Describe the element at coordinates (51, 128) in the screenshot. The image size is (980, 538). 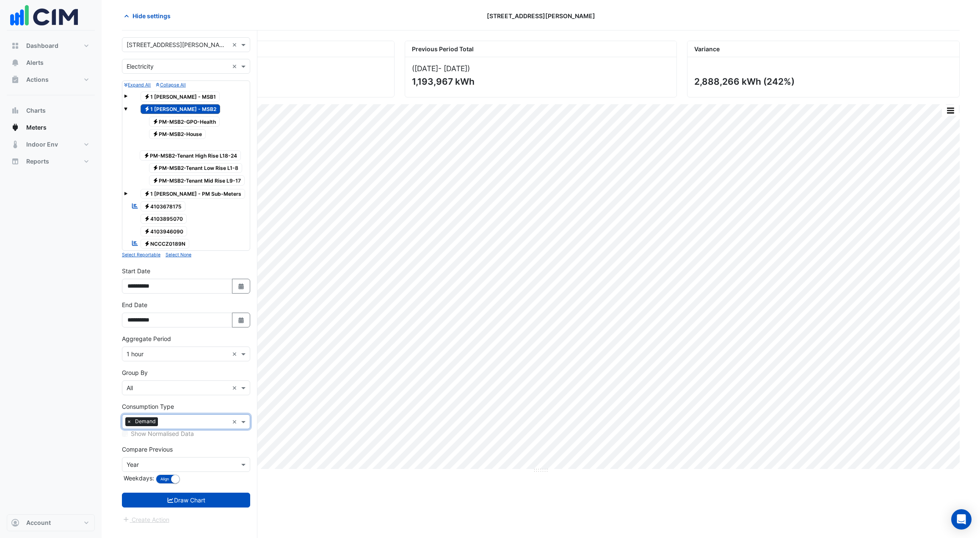
I see `button: Meters` at that location.